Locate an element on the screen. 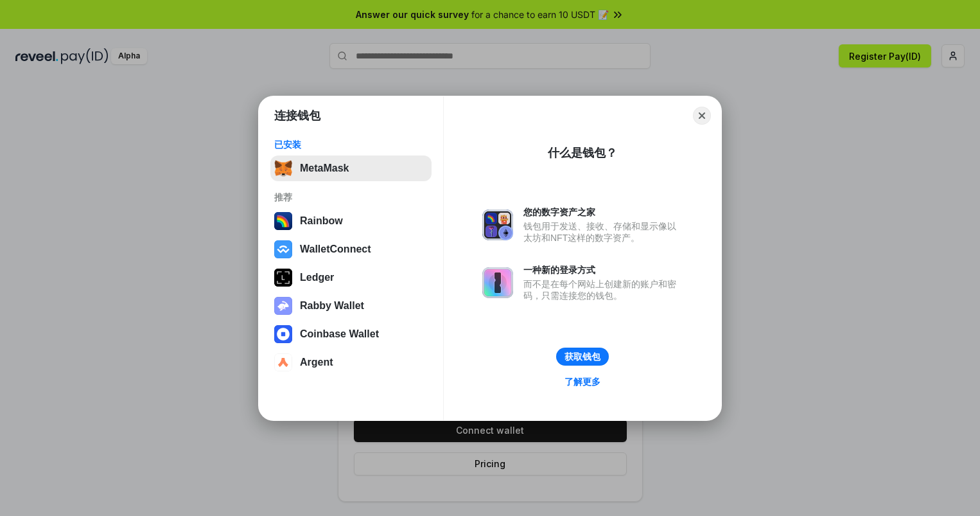 This screenshot has width=980, height=516. img: svg+xml,%3Csvg%20xmlns%3D%22http%3A%2F%2Fwww.w3.org%2F2000%2Fsvg%22%20width%3D%2228%22%20height%3... is located at coordinates (283, 277).